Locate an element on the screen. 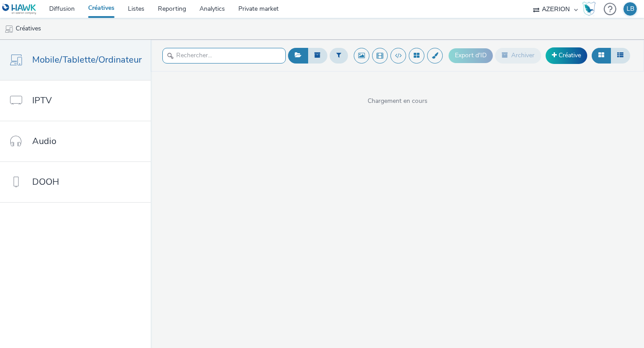  button: Liste is located at coordinates (621, 55).